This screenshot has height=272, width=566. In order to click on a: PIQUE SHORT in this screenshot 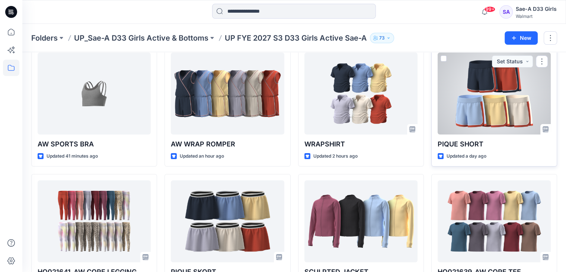, I will do `click(494, 93)`.